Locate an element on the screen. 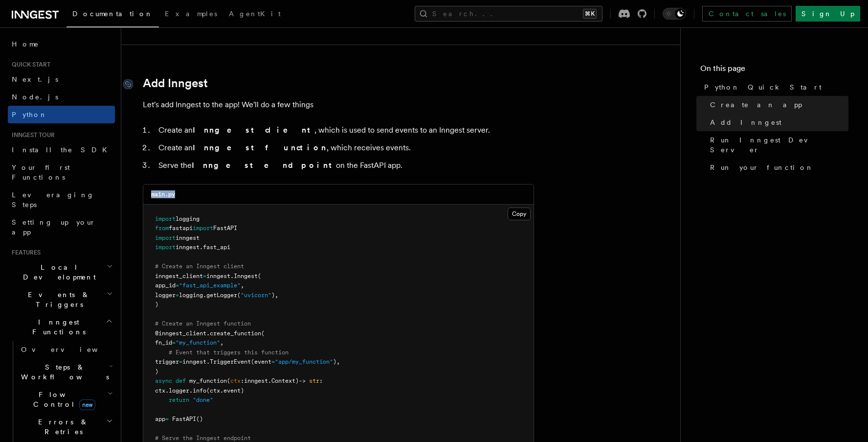 Image resolution: width=868 pixels, height=442 pixels. span: inngest_client is located at coordinates (179, 276).